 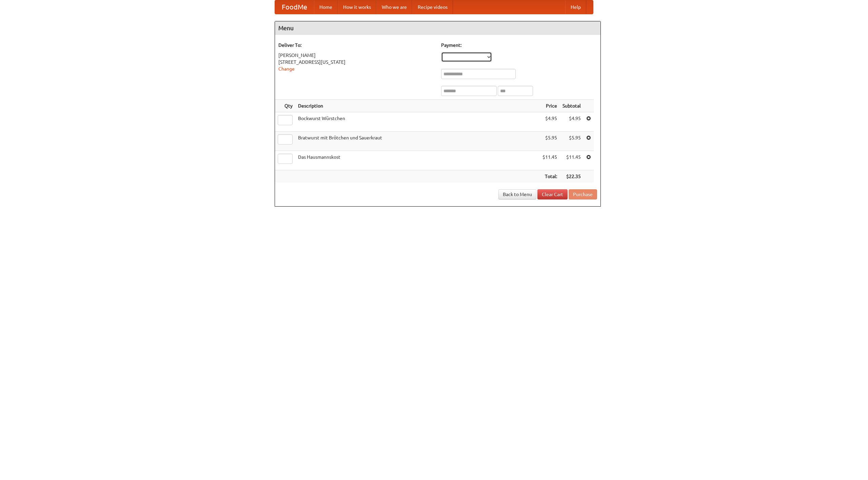 What do you see at coordinates (552, 195) in the screenshot?
I see `a: Clear Cart` at bounding box center [552, 195].